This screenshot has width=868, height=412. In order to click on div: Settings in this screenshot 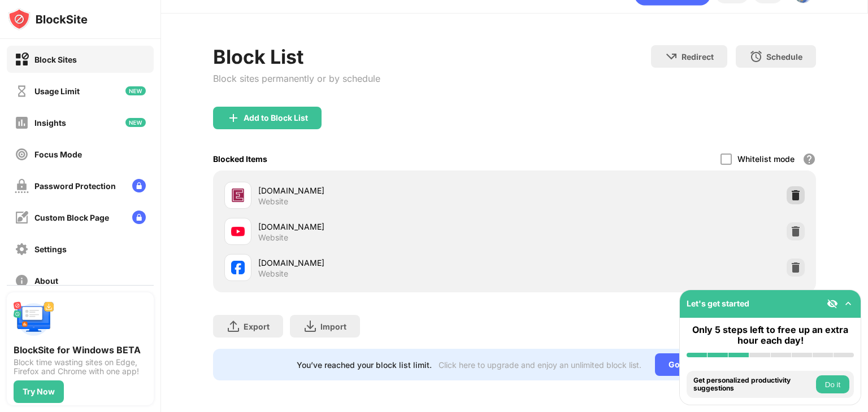, I will do `click(50, 249)`.